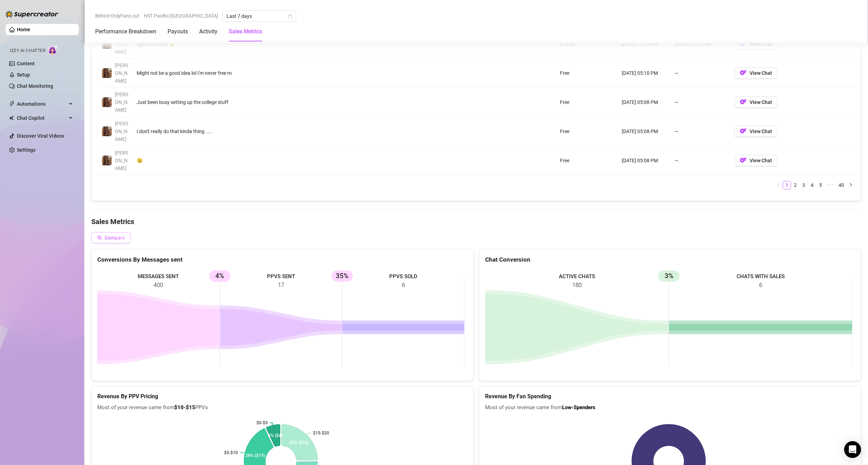 This screenshot has height=465, width=868. What do you see at coordinates (32, 14) in the screenshot?
I see `img: logo-BBDzfeDw.svg` at bounding box center [32, 14].